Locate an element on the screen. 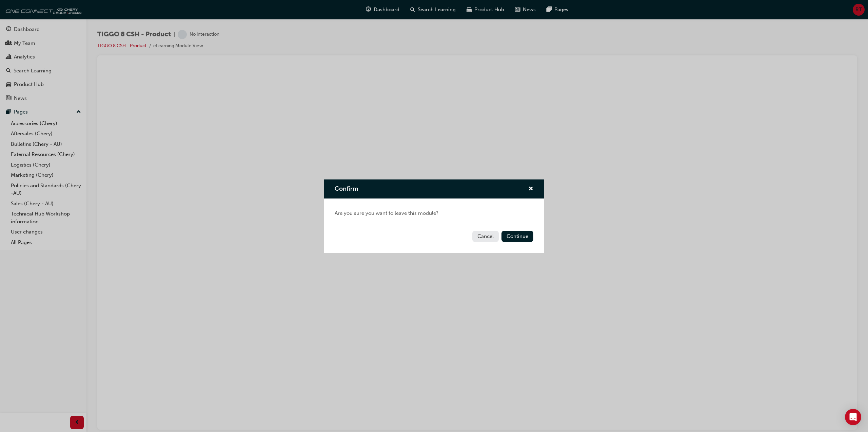 The width and height of the screenshot is (868, 432). button: Cancel is located at coordinates (486, 236).